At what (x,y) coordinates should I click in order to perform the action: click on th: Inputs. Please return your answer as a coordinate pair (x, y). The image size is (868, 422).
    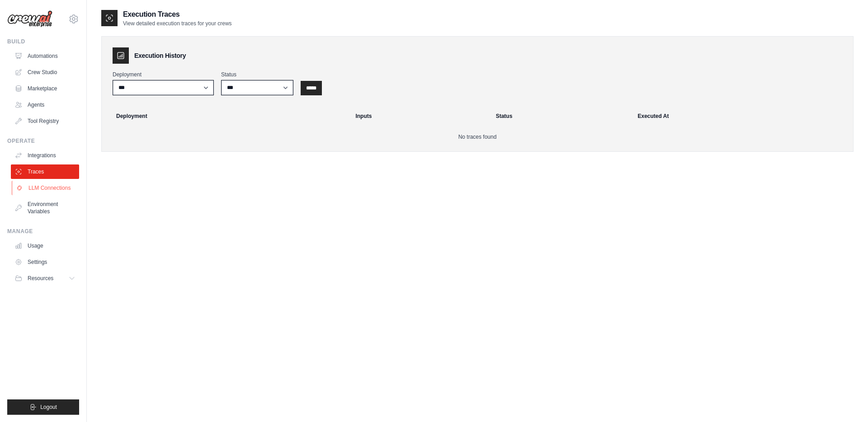
    Looking at the image, I should click on (420, 116).